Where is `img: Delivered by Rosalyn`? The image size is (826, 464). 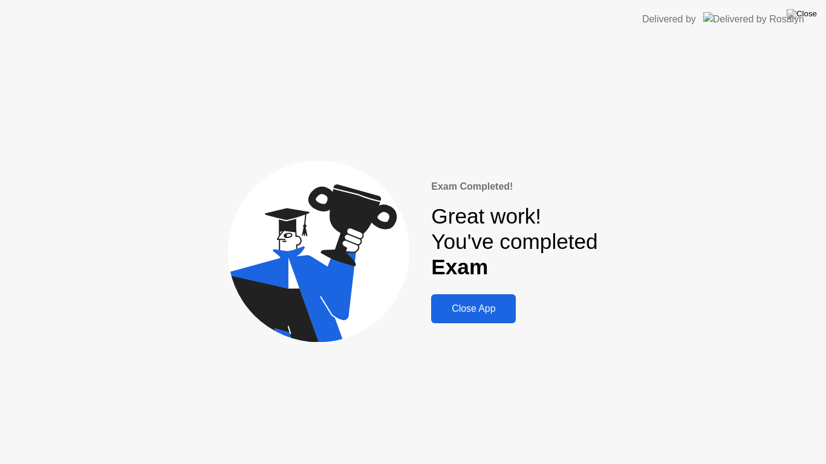 img: Delivered by Rosalyn is located at coordinates (753, 19).